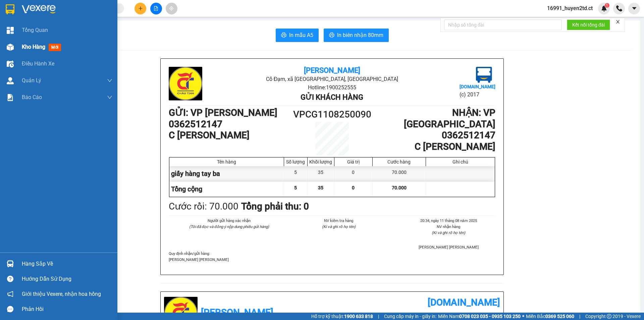 The height and width of the screenshot is (320, 644). Describe the element at coordinates (229, 220) in the screenshot. I see `li: Người gửi hàng xác nhận` at that location.